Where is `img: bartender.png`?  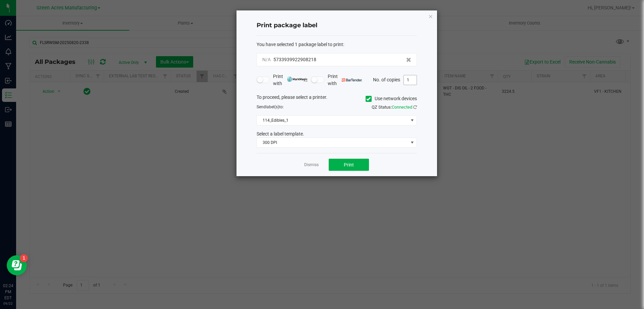 img: bartender.png is located at coordinates (352, 80).